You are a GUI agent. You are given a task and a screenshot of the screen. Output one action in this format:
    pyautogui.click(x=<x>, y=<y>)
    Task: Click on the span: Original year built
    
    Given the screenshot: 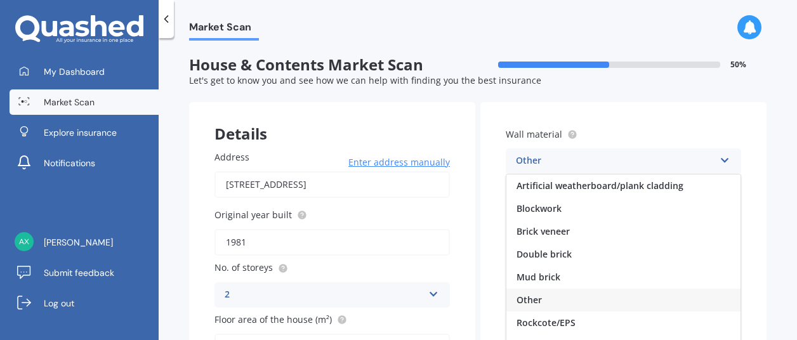 What is the action you would take?
    pyautogui.click(x=253, y=215)
    